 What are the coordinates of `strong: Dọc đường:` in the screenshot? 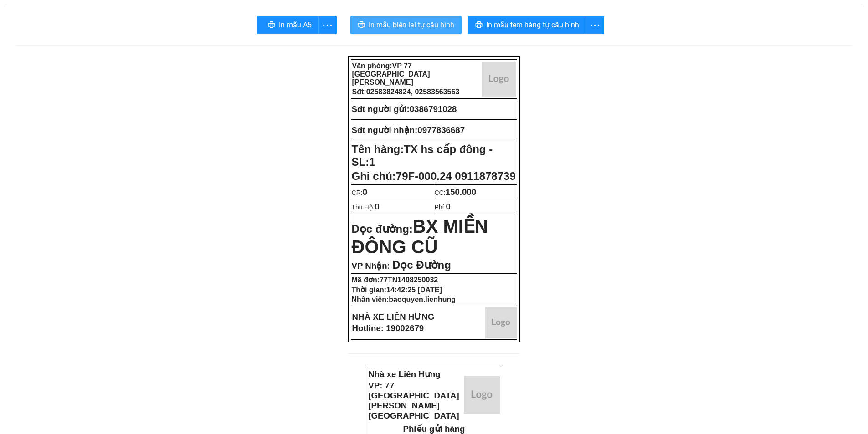 It's located at (420, 239).